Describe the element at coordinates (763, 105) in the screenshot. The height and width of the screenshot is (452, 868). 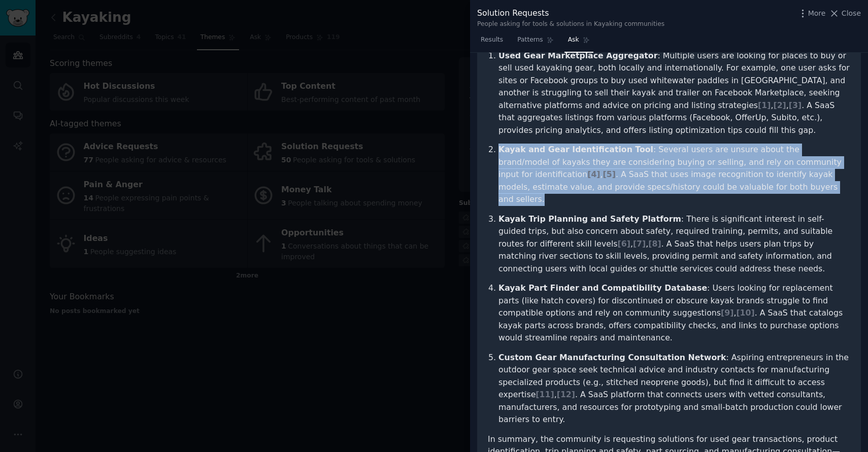
I see `span: [ 1 ]` at that location.